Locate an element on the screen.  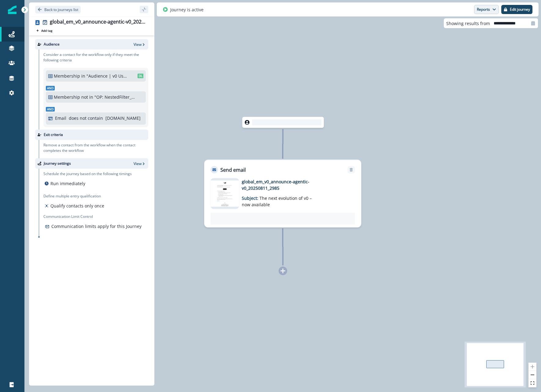
p: in is located at coordinates (83, 76).